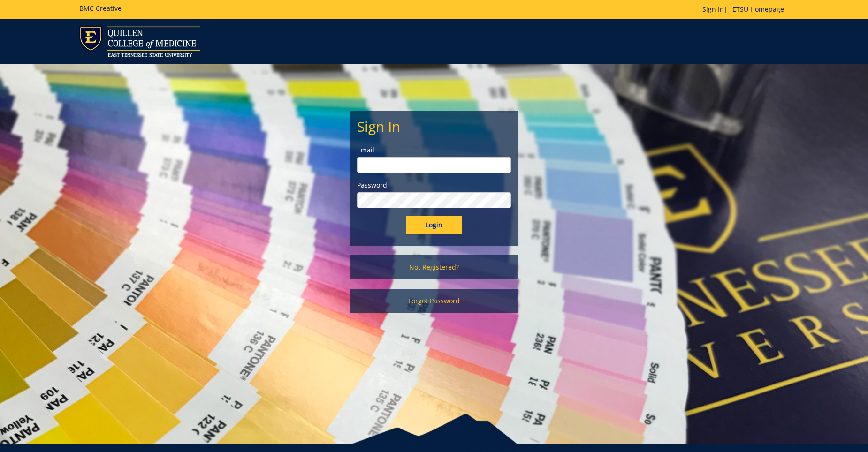 The width and height of the screenshot is (868, 452). I want to click on img: ETSU logo, so click(139, 41).